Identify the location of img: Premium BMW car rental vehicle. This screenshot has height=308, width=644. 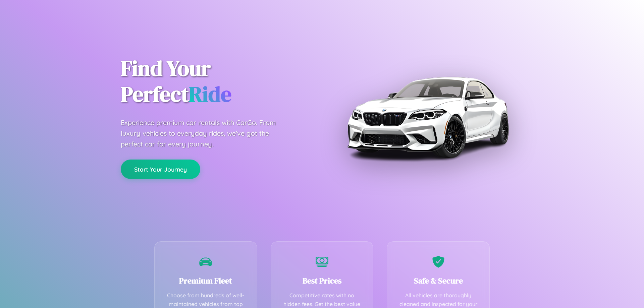
(428, 118).